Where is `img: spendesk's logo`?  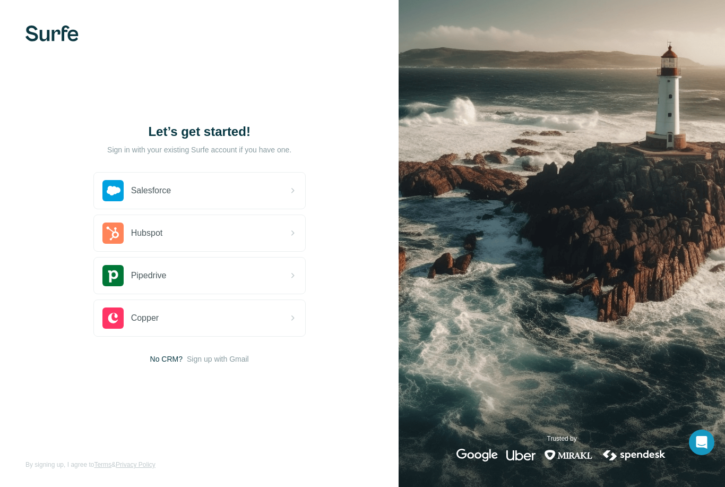
img: spendesk's logo is located at coordinates (635, 455).